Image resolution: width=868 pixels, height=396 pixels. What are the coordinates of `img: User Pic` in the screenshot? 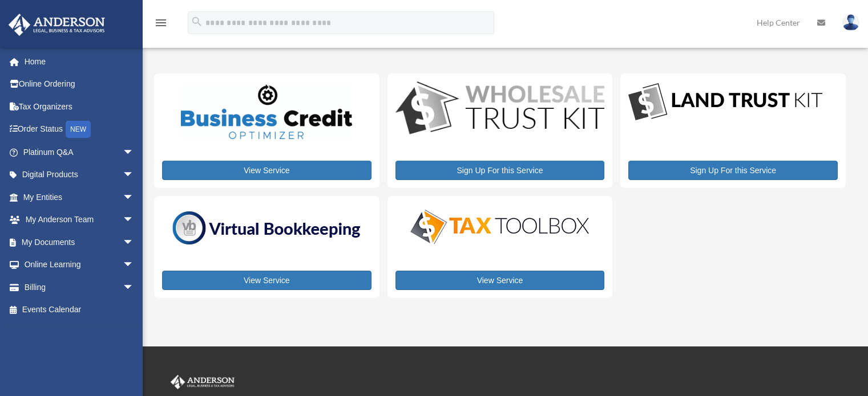 It's located at (850, 22).